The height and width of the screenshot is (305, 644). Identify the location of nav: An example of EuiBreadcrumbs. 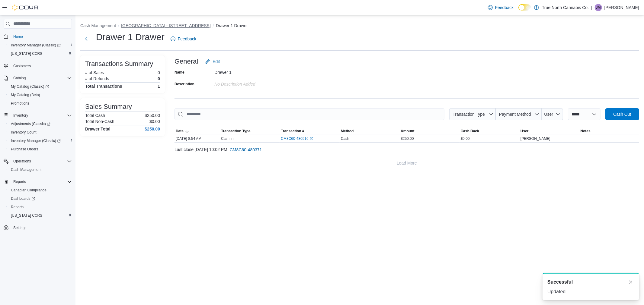
(360, 26).